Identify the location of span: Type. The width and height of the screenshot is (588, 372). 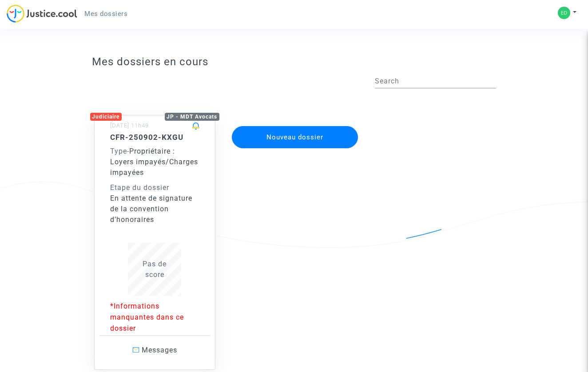
(119, 151).